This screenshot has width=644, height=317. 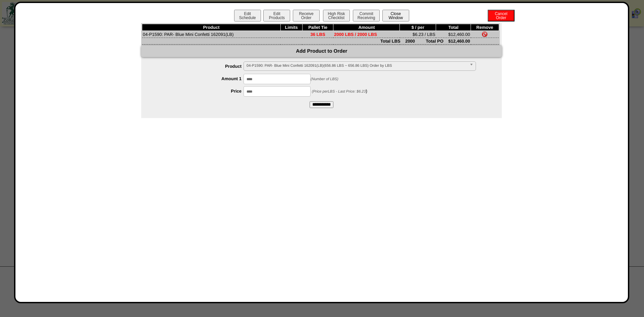 What do you see at coordinates (307, 41) in the screenshot?
I see `td: Total LBS 2000 Total PO $12,460.00` at bounding box center [307, 41].